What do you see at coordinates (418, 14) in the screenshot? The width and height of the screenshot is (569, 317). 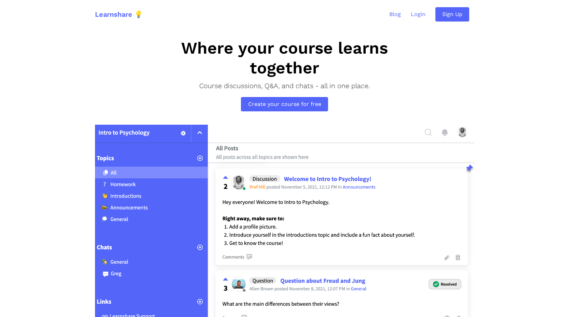 I see `a: Login` at bounding box center [418, 14].